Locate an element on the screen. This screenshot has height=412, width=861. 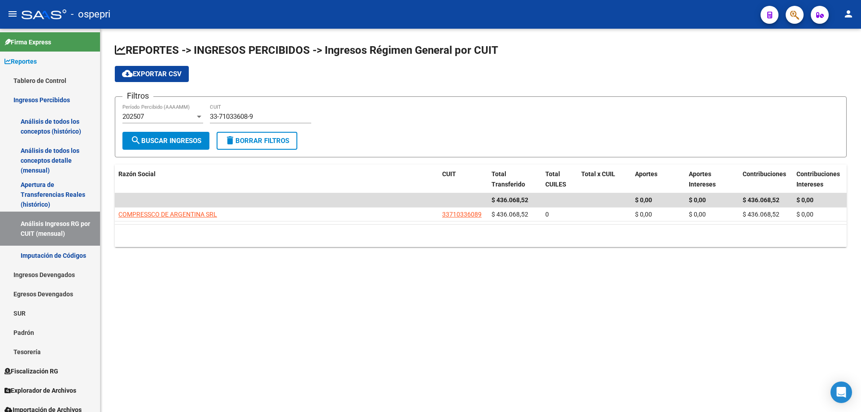
span: Buscar Ingresos is located at coordinates (166, 141).